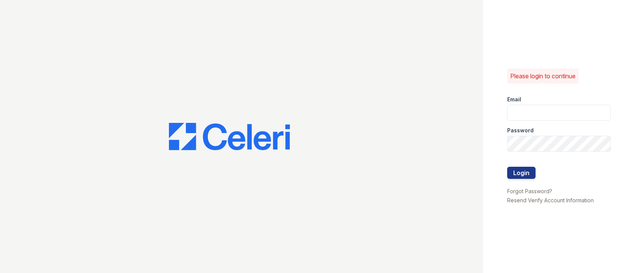  What do you see at coordinates (521, 173) in the screenshot?
I see `button: Login` at bounding box center [521, 173].